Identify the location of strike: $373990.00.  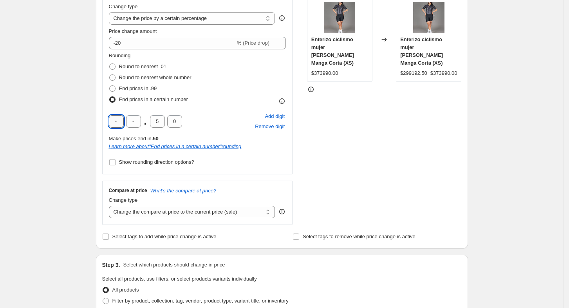
(443, 73).